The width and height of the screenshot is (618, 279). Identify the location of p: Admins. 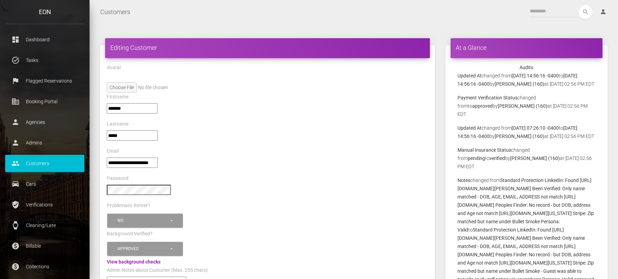
(45, 143).